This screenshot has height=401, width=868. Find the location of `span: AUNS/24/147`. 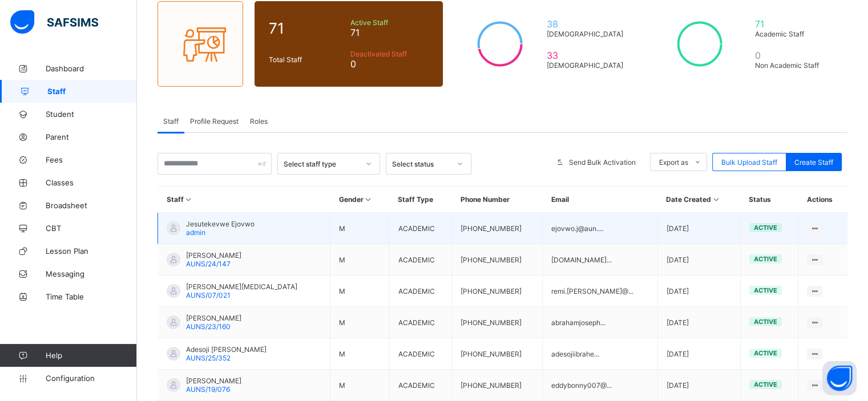

span: AUNS/24/147 is located at coordinates (208, 263).